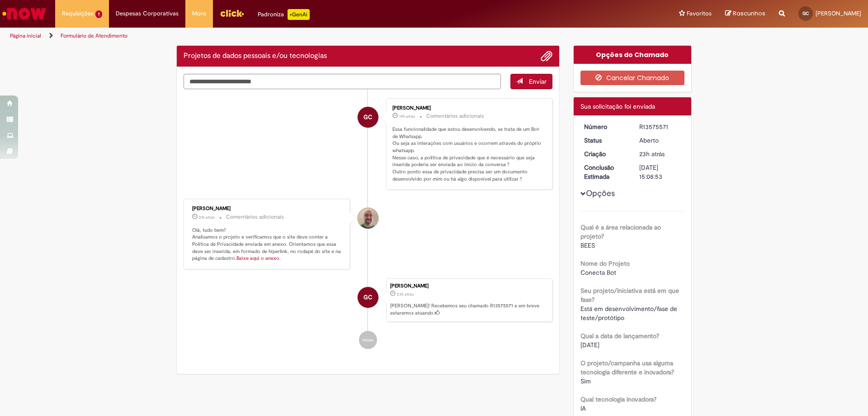 Image resolution: width=868 pixels, height=416 pixels. Describe the element at coordinates (660, 140) in the screenshot. I see `div: Aberto` at that location.